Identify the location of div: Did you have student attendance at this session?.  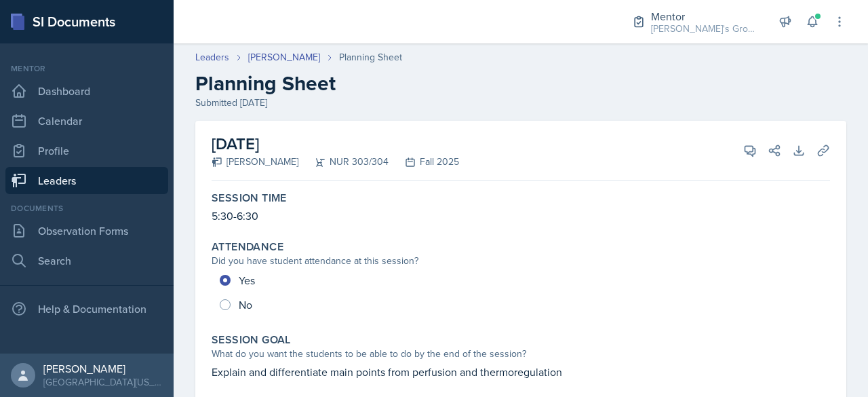
(521, 261).